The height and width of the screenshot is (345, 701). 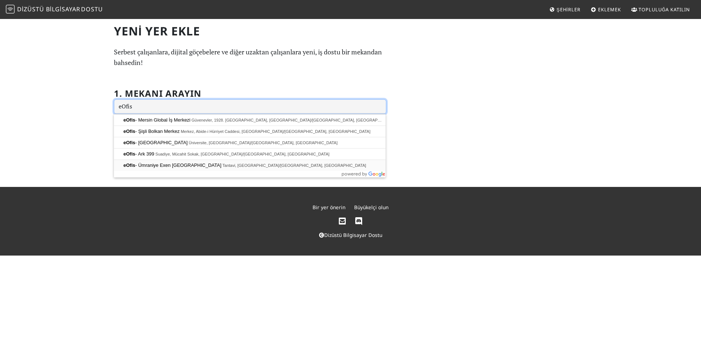 I want to click on font: Topluluğa Katılın, so click(x=664, y=9).